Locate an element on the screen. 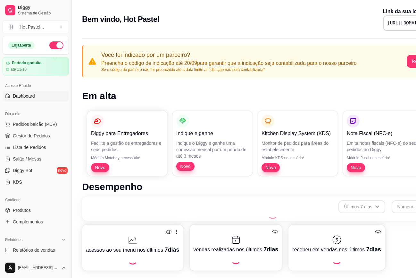 The image size is (416, 278). p: Monitor de pedidos para áreas do estabelecimento is located at coordinates (298, 146).